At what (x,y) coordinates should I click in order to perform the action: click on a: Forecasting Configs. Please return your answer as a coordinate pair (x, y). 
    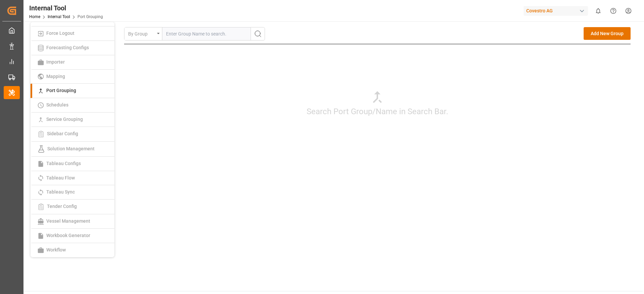
    Looking at the image, I should click on (73, 48).